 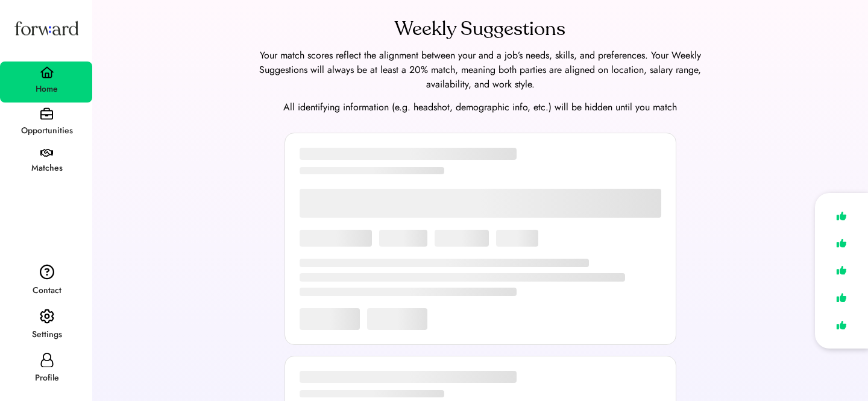 I want to click on img: Forward logo, so click(x=46, y=28).